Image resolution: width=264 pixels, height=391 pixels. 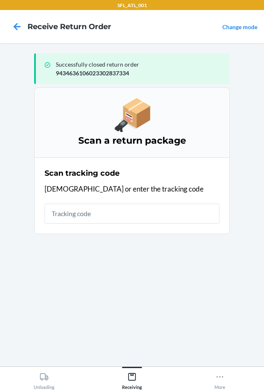 What do you see at coordinates (139, 73) in the screenshot?
I see `p: 9434636106023302837334` at bounding box center [139, 73].